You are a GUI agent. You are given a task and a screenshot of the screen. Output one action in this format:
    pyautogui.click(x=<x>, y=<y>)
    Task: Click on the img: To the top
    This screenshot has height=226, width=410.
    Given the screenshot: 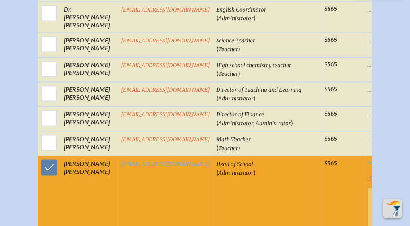 What is the action you would take?
    pyautogui.click(x=392, y=208)
    